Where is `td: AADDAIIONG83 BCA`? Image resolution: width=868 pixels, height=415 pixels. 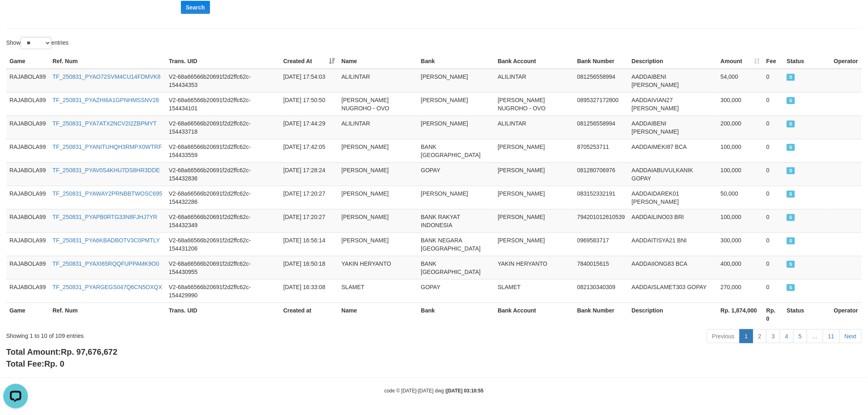
td: AADDAIIONG83 BCA is located at coordinates (673, 267).